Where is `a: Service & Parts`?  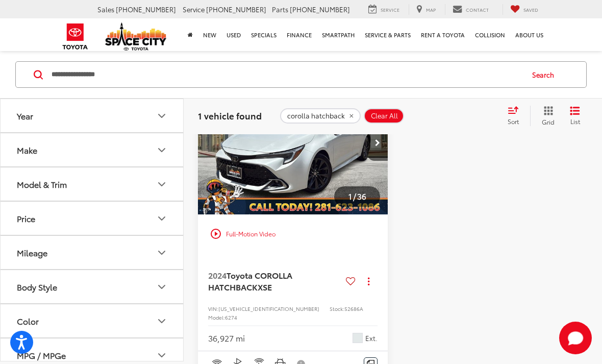 a: Service & Parts is located at coordinates (387, 35).